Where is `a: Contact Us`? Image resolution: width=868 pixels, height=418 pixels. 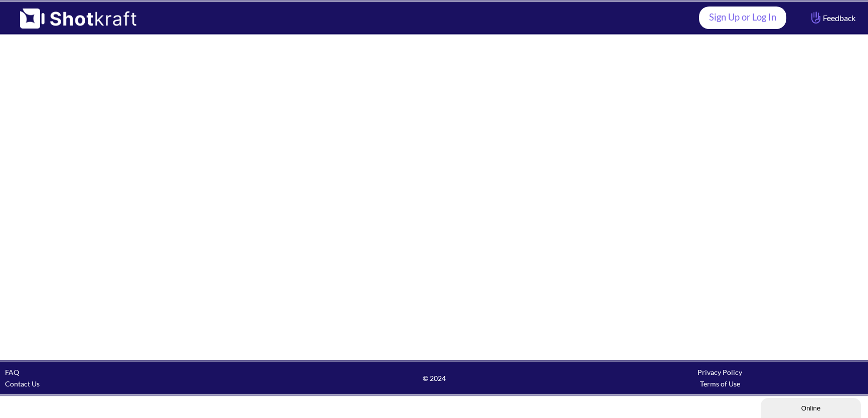
a: Contact Us is located at coordinates (22, 384).